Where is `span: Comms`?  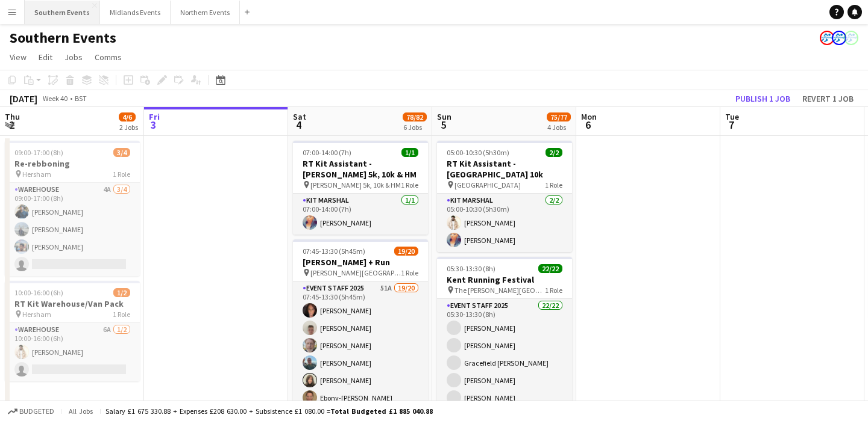
span: Comms is located at coordinates (108, 57).